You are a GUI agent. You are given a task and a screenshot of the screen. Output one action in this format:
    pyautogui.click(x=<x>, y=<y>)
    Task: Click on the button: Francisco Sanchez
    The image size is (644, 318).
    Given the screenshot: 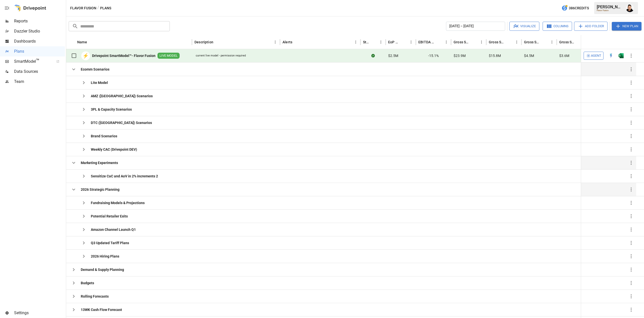 What is the action you would take?
    pyautogui.click(x=630, y=8)
    